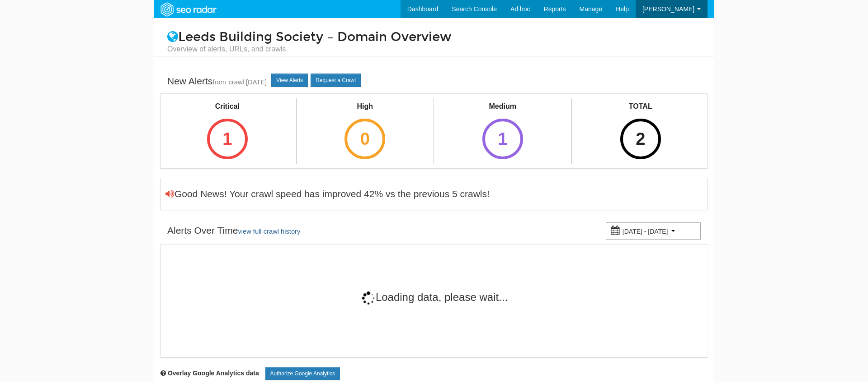 The height and width of the screenshot is (383, 868). I want to click on div: High, so click(365, 107).